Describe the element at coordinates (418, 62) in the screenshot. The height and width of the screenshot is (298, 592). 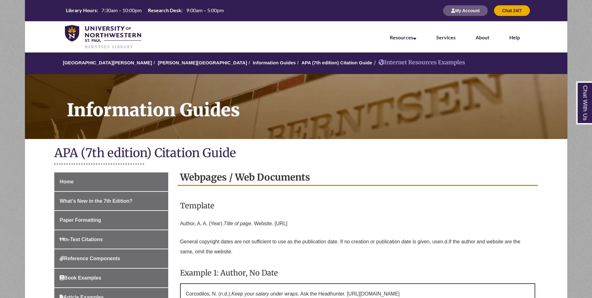
I see `li: Internet Resources Examples` at that location.